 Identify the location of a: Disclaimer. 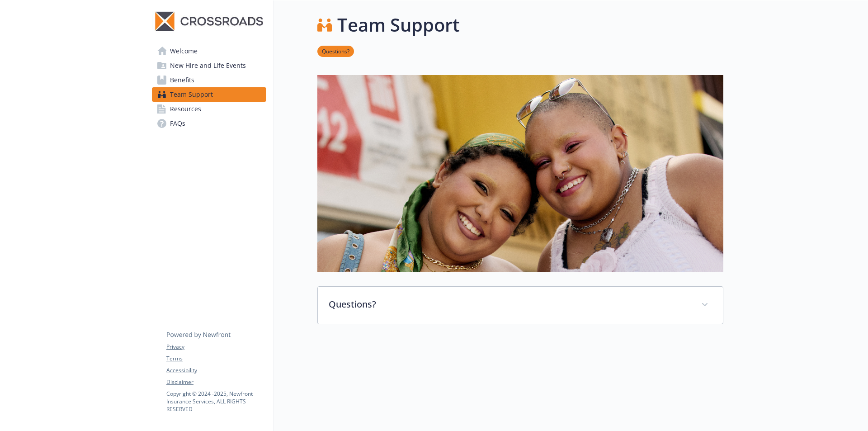
(216, 382).